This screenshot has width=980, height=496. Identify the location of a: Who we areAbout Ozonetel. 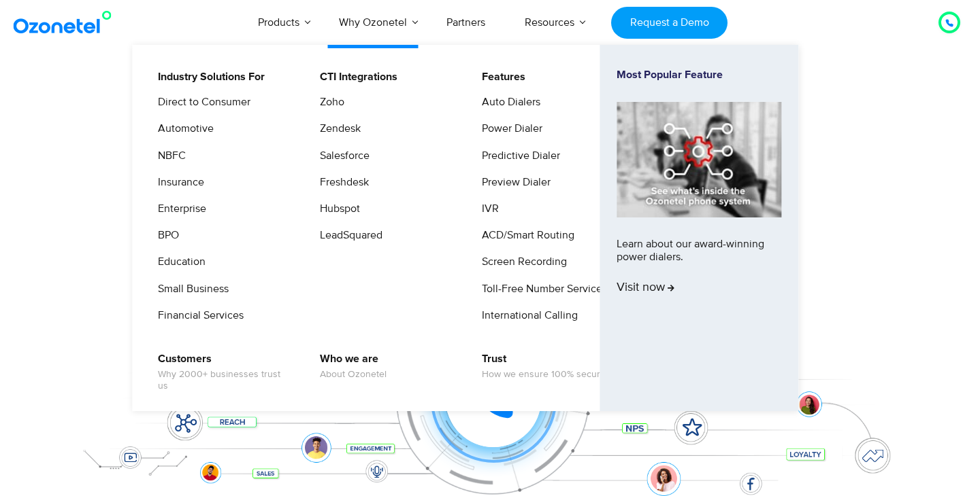
(350, 366).